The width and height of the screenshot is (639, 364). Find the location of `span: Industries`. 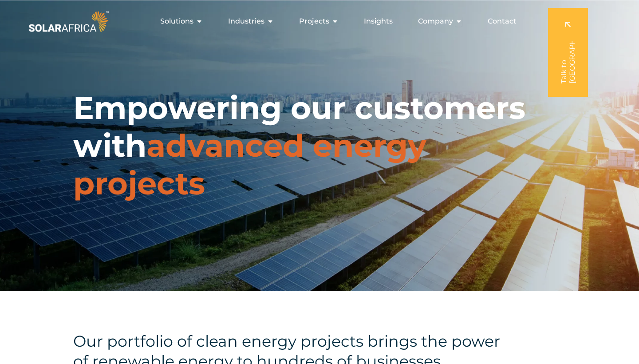

span: Industries is located at coordinates (246, 21).